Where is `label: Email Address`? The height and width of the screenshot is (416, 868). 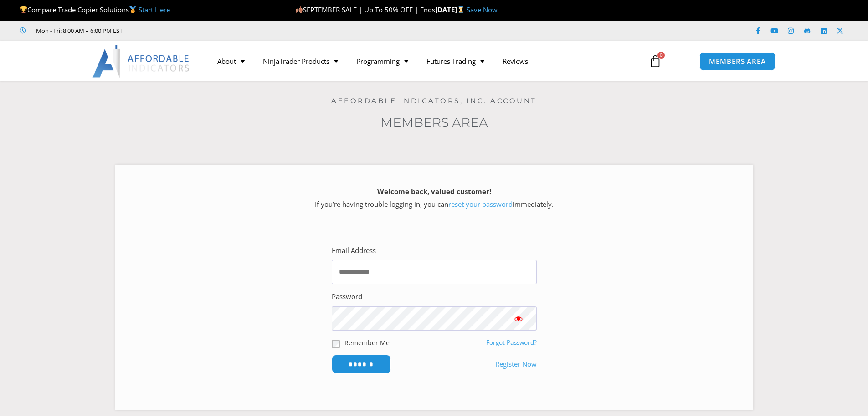 label: Email Address is located at coordinates (353, 250).